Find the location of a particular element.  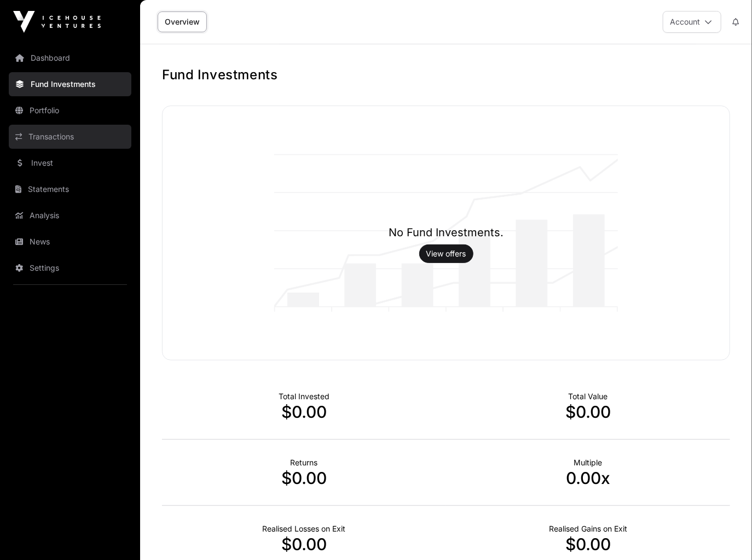

a: Fund Investments is located at coordinates (70, 84).